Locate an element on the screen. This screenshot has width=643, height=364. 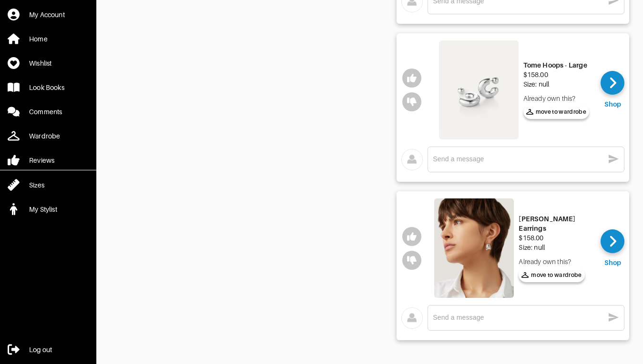
div: Comments is located at coordinates (45, 112).